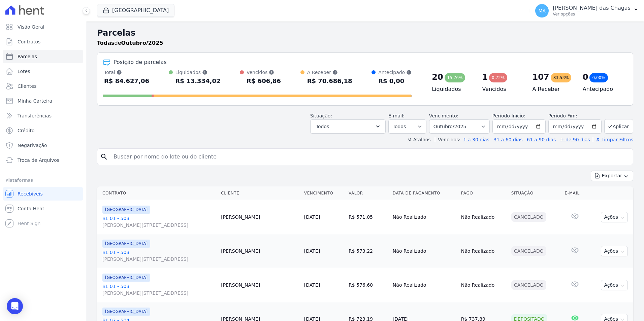 The image size is (644, 321). I want to click on div: Posição de parcelas, so click(140, 62).